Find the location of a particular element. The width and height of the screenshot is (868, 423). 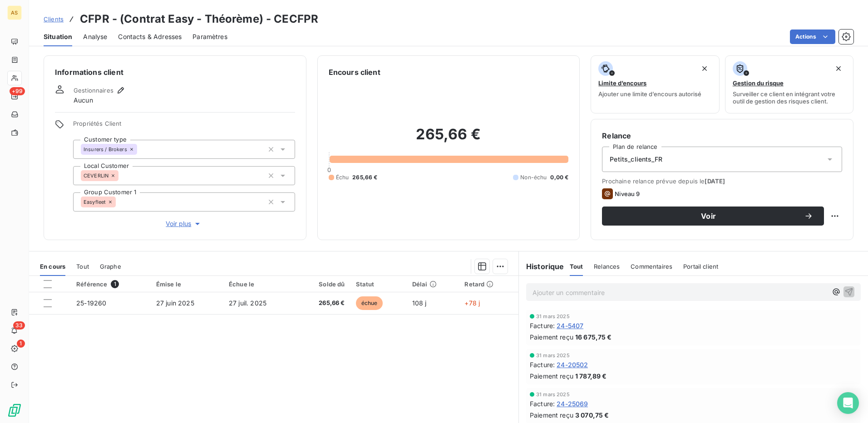

span: Relances is located at coordinates (607, 266).